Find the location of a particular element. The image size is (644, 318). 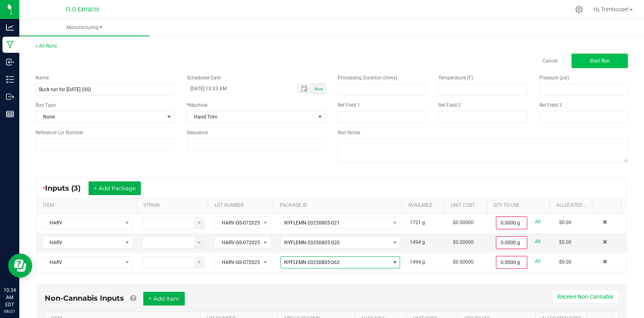

span: Hi, Trimhouse! is located at coordinates (611, 9).